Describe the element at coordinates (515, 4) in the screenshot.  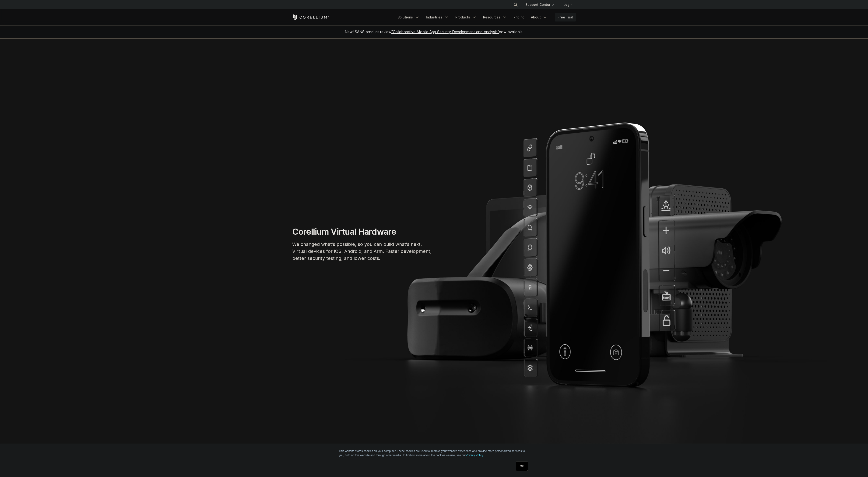
I see `button: Search` at that location.